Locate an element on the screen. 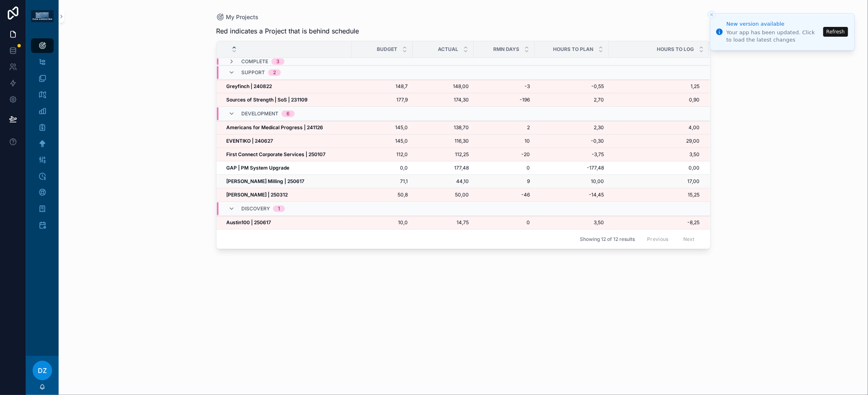 The image size is (868, 395). span: Hours to Plan is located at coordinates (573, 50).